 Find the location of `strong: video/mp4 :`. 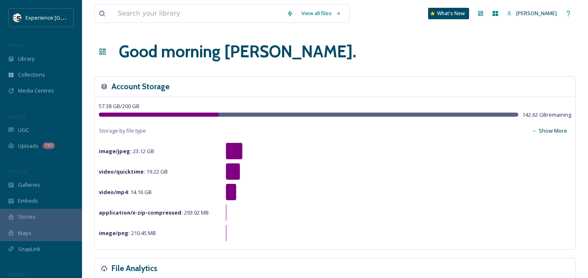

strong: video/mp4 : is located at coordinates (114, 192).